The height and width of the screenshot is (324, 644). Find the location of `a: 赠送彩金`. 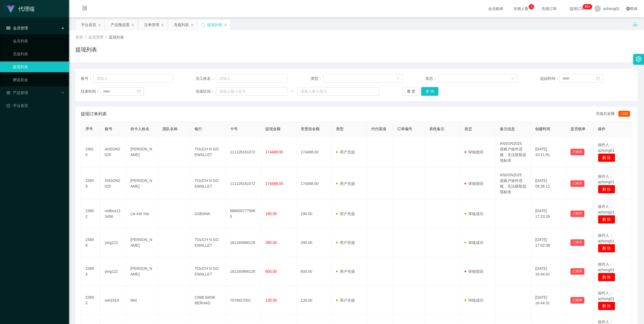

a: 赠送彩金 is located at coordinates (39, 80).